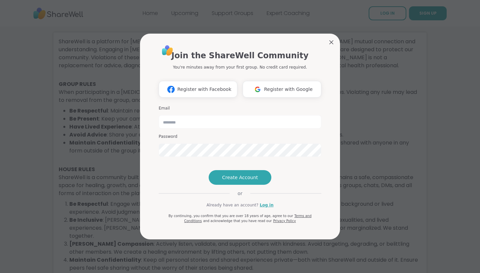 The image size is (480, 273). Describe the element at coordinates (237, 221) in the screenshot. I see `span: and acknowledge that you have read our` at that location.